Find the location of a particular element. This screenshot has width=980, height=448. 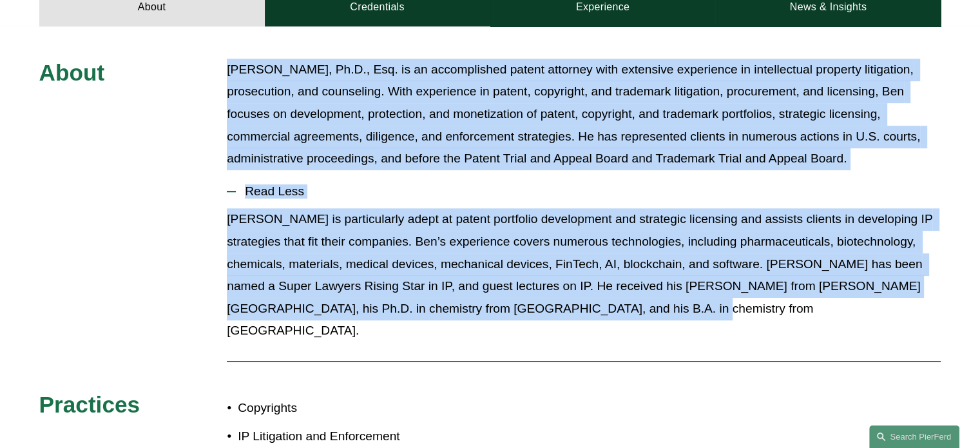

p: Copyrights is located at coordinates (363, 408).